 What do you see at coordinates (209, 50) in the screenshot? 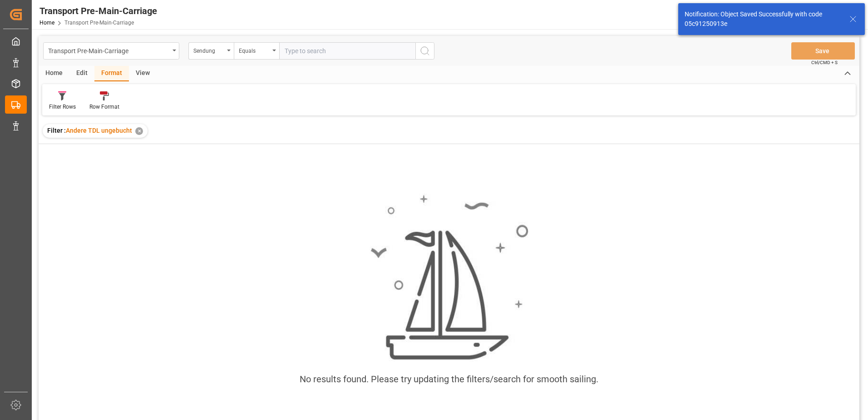
I see `div: Sendung` at bounding box center [209, 50].